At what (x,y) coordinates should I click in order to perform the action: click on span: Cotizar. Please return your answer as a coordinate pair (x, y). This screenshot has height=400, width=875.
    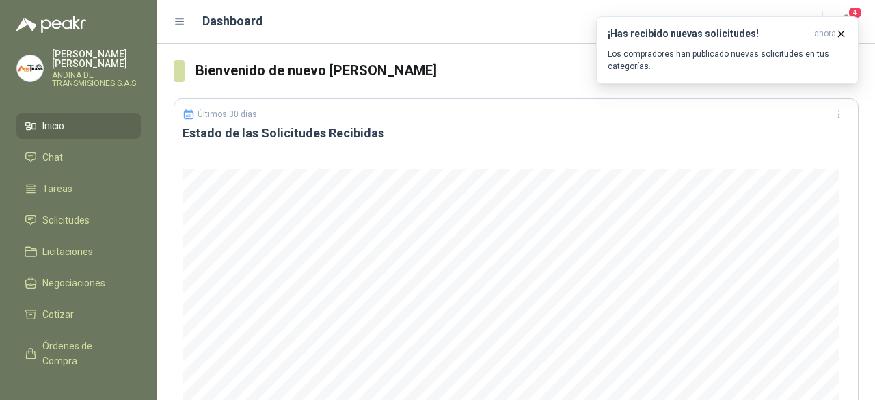
    Looking at the image, I should click on (58, 315).